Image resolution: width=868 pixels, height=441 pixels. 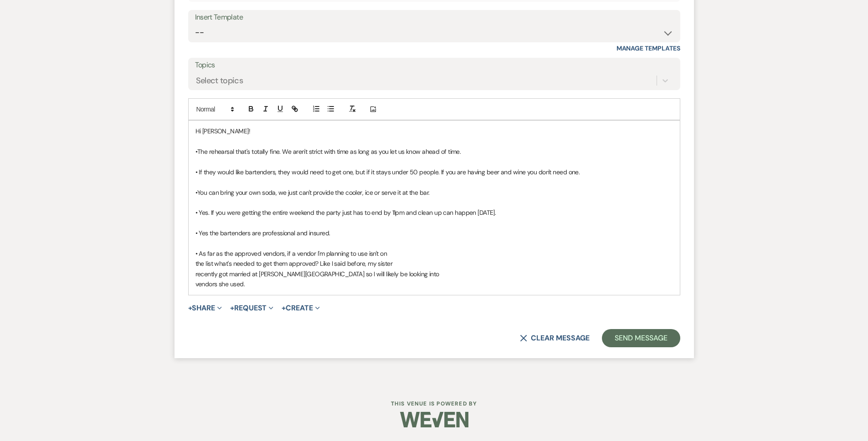 What do you see at coordinates (328, 152) in the screenshot?
I see `span: •The rehearsal that's totally fine. We aren't strict with time as long as you let us know ahead o...` at bounding box center [328, 152].